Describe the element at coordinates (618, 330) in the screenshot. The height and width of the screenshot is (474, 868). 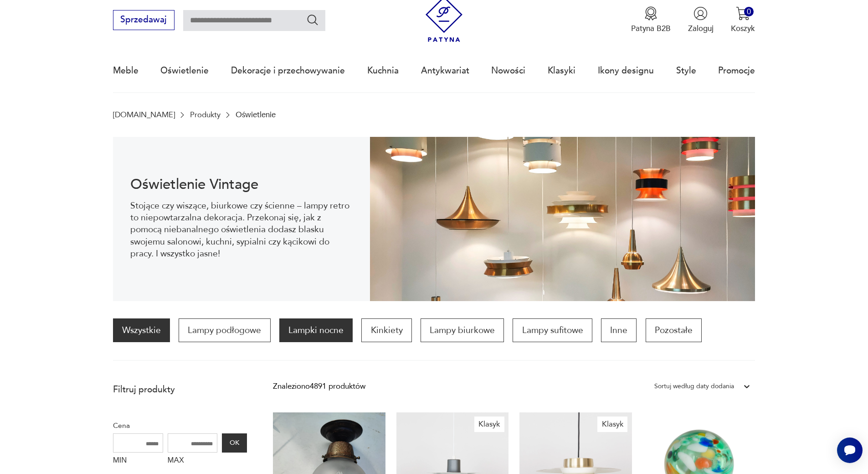
I see `a: Inne` at that location.